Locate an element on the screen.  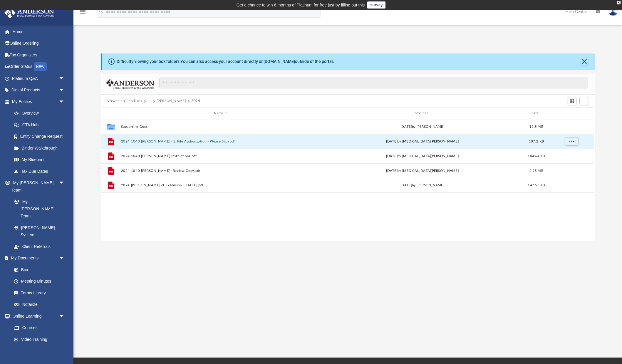
a: Meeting Minutes is located at coordinates (39, 282).